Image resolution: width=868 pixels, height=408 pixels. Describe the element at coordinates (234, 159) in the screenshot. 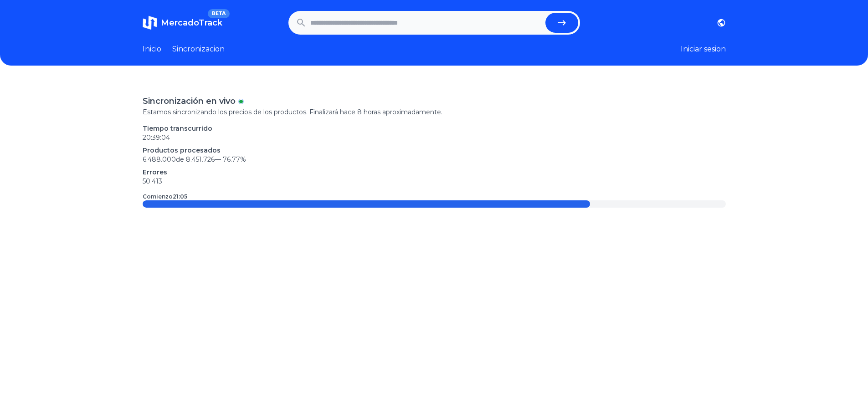

I see `span: 76.77 %` at that location.